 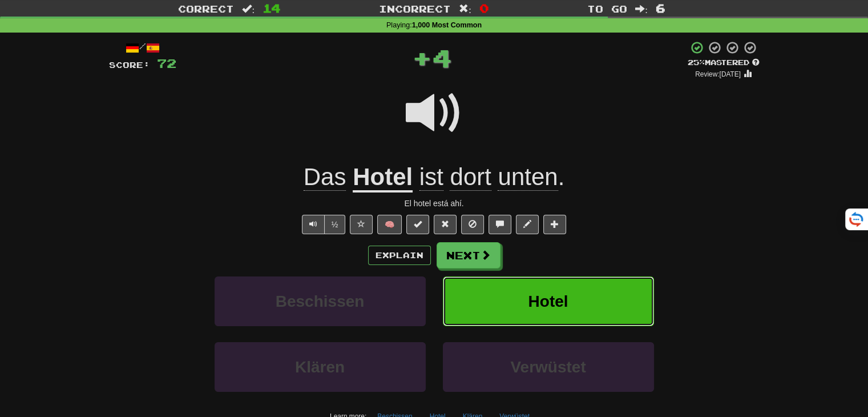 I want to click on button: Edit sentence (alt+d), so click(x=528, y=225).